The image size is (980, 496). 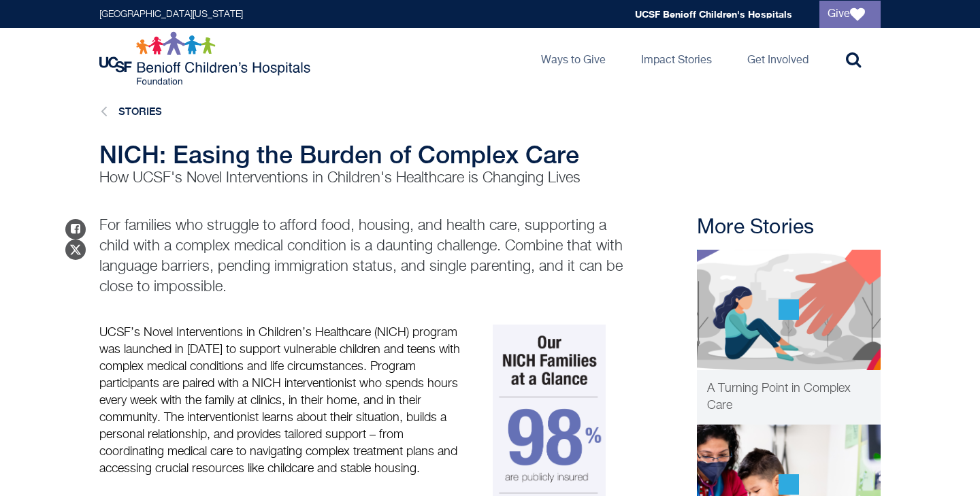 I want to click on a: Stories, so click(x=140, y=111).